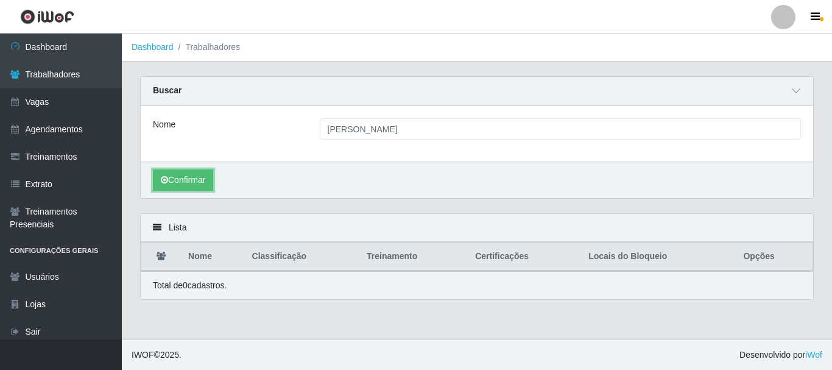 The height and width of the screenshot is (370, 832). What do you see at coordinates (183, 180) in the screenshot?
I see `button: Confirmar` at bounding box center [183, 180].